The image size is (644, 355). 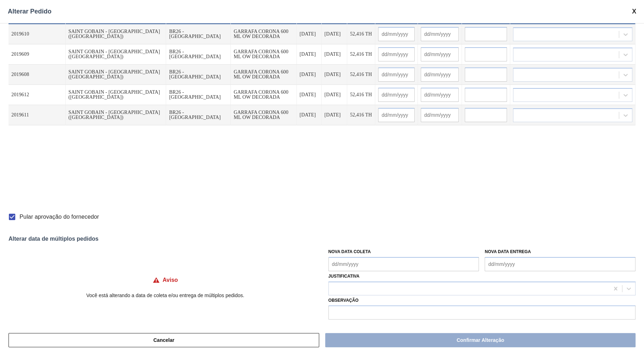 What do you see at coordinates (165, 295) in the screenshot?
I see `p: Você está alterando a data de coleta e/ou entrega de múltiplos pedidos.` at bounding box center [165, 295].